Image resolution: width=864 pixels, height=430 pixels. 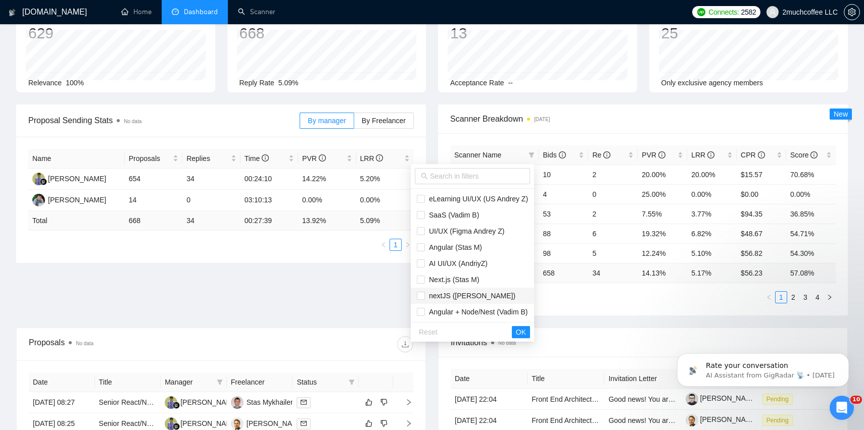 I want to click on td: 03:10:13, so click(x=269, y=201).